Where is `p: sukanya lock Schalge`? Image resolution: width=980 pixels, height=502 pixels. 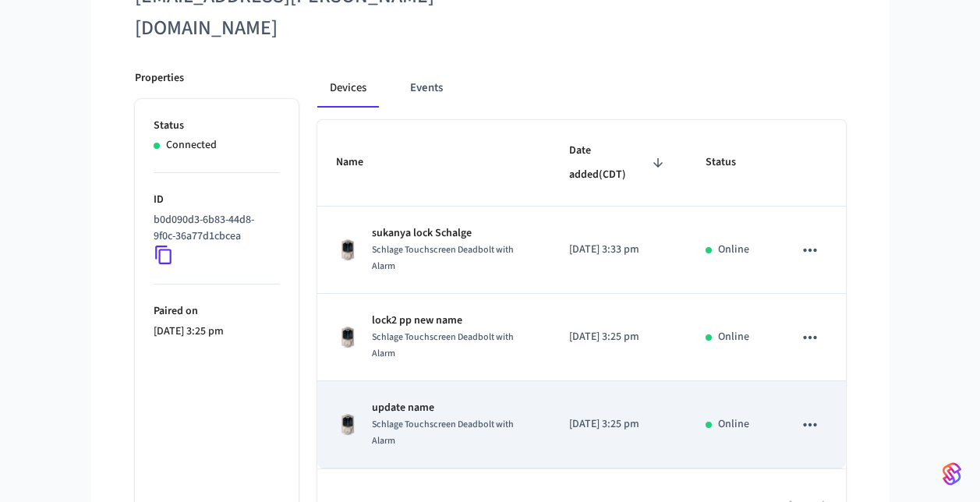 p: sukanya lock Schalge is located at coordinates (451, 233).